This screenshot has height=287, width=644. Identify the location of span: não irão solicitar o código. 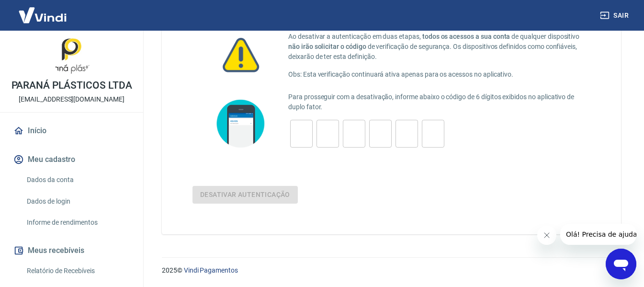
(327, 47).